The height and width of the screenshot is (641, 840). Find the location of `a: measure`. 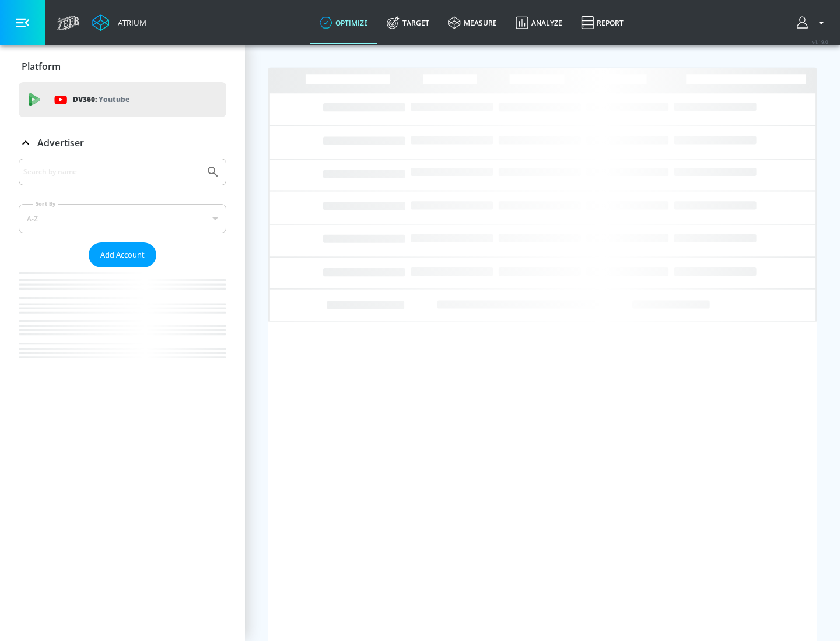

a: measure is located at coordinates (472, 22).